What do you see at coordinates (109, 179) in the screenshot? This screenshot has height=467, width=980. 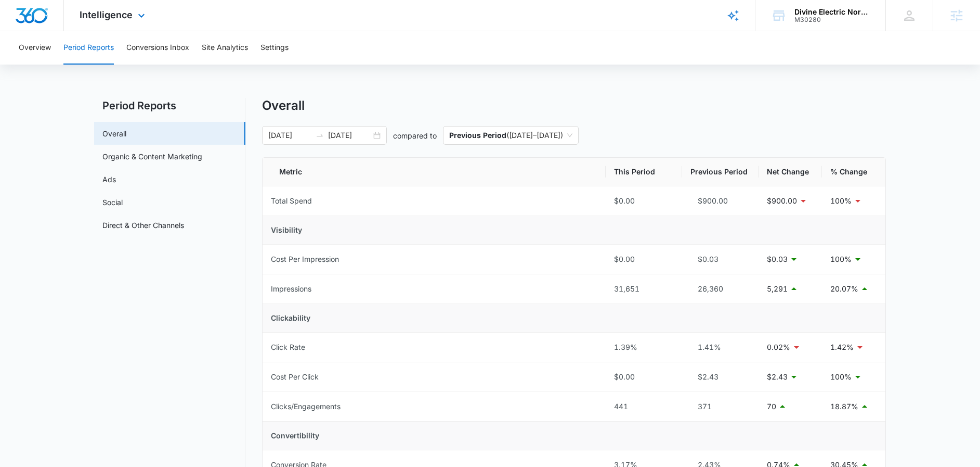 I see `a: Ads` at bounding box center [109, 179].